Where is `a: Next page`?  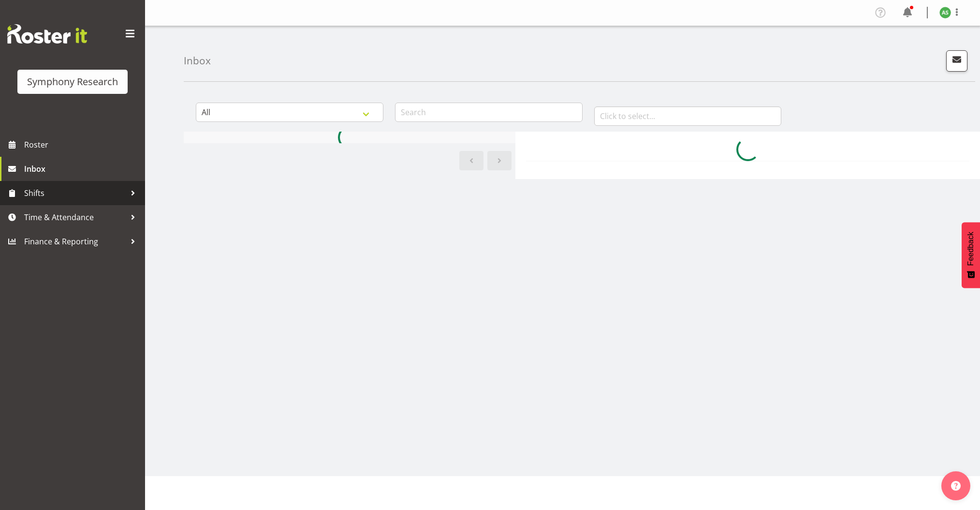 a: Next page is located at coordinates (500, 161).